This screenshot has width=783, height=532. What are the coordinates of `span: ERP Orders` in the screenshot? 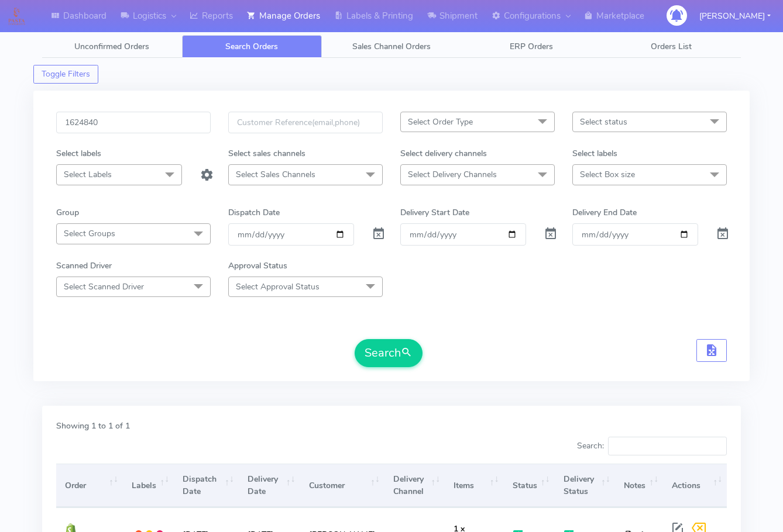 It's located at (532, 46).